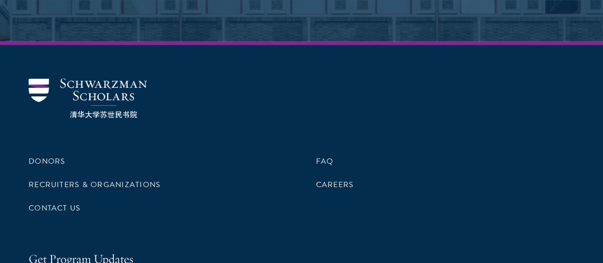 Image resolution: width=603 pixels, height=263 pixels. Describe the element at coordinates (94, 184) in the screenshot. I see `a: Recruiters & Organizations` at that location.